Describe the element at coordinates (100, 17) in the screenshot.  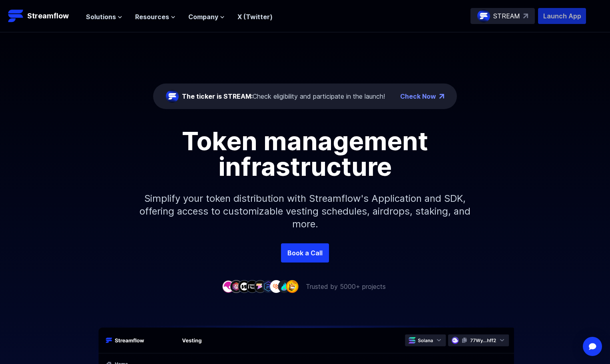
I see `span: Solutions` at that location.